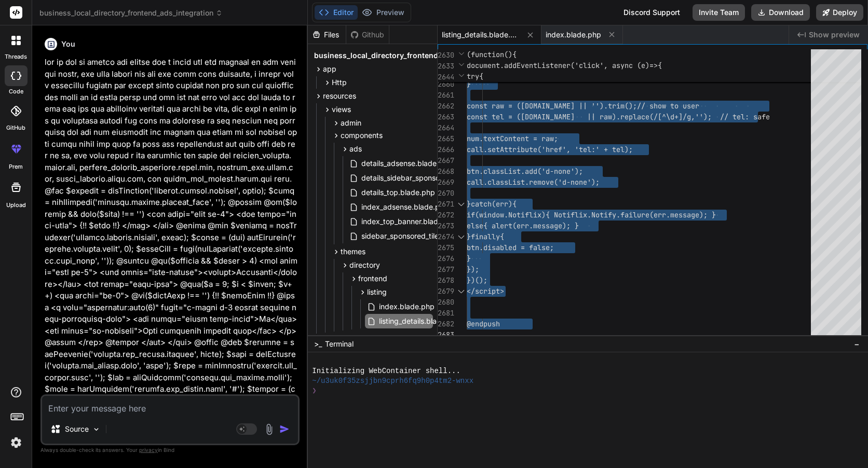  Describe the element at coordinates (446, 280) in the screenshot. I see `div: 2678` at that location.